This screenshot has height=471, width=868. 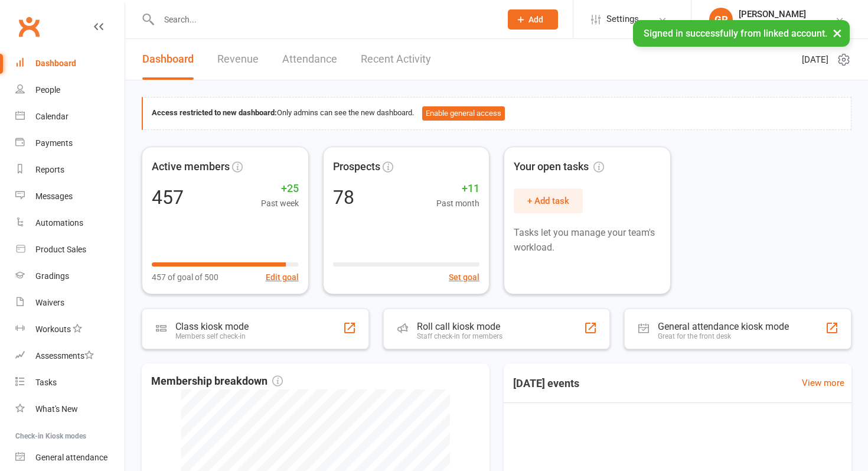 What do you see at coordinates (217, 381) in the screenshot?
I see `span: Membership breakdown` at bounding box center [217, 381].